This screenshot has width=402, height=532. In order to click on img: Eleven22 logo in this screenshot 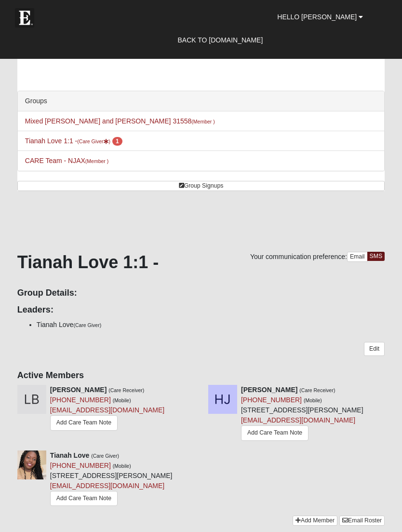, I will do `click(25, 18)`.